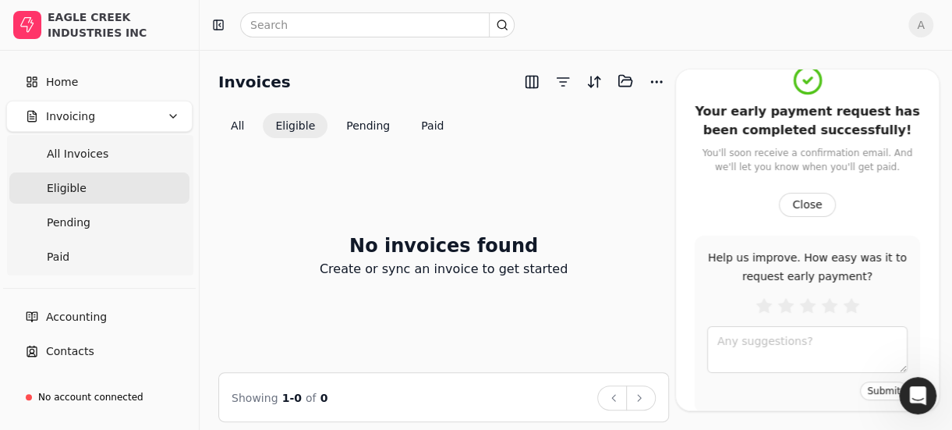 The width and height of the screenshot is (952, 430). I want to click on button: Close, so click(807, 204).